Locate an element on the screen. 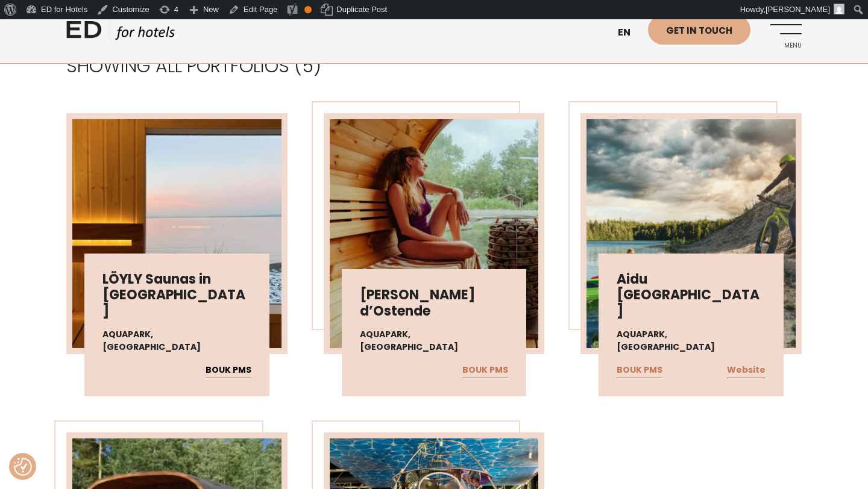 The height and width of the screenshot is (489, 868). h2: Showing all portfolios (5) is located at coordinates (434, 66).